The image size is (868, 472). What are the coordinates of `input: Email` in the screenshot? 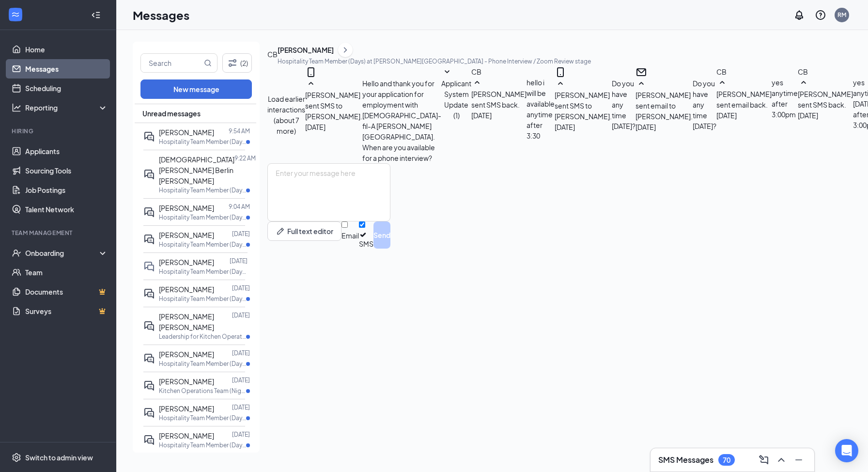 It's located at (344, 225).